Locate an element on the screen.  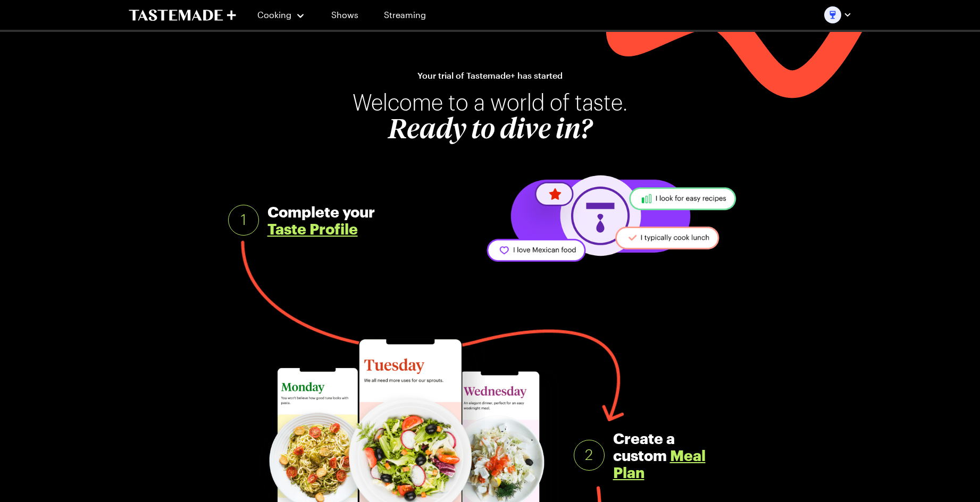
img: Profile picture is located at coordinates (833, 15).